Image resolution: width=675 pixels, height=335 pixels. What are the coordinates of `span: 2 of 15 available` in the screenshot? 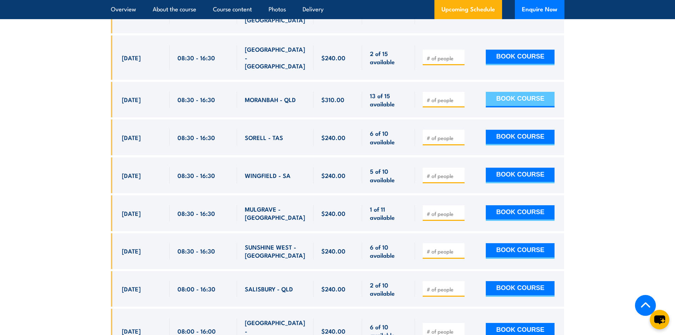 It's located at (388, 57).